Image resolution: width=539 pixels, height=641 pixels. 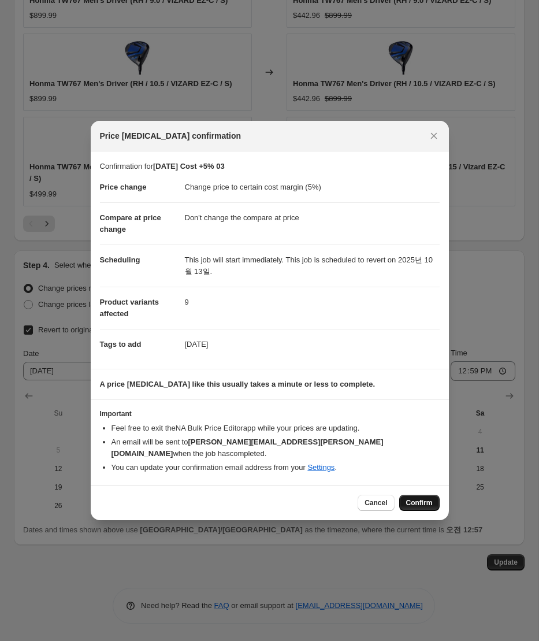 I want to click on dd: 9, so click(x=312, y=302).